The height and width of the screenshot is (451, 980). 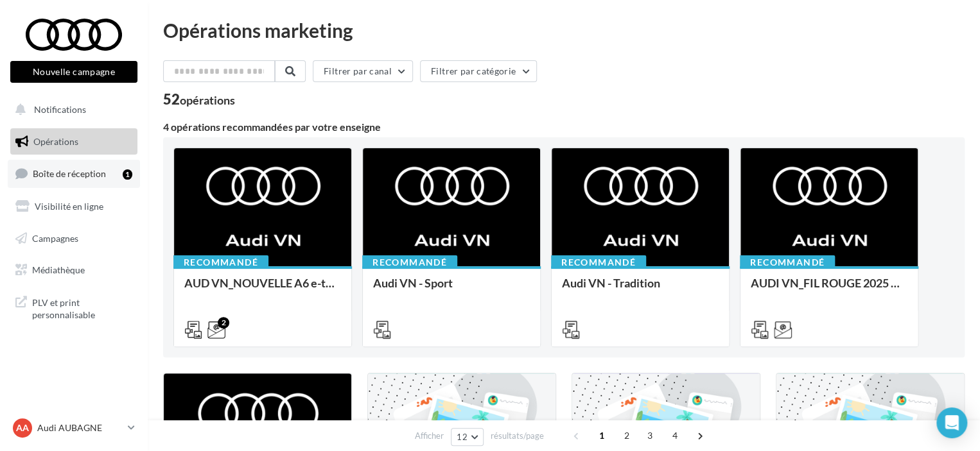 I want to click on p: Audi AUBAGNE, so click(x=80, y=428).